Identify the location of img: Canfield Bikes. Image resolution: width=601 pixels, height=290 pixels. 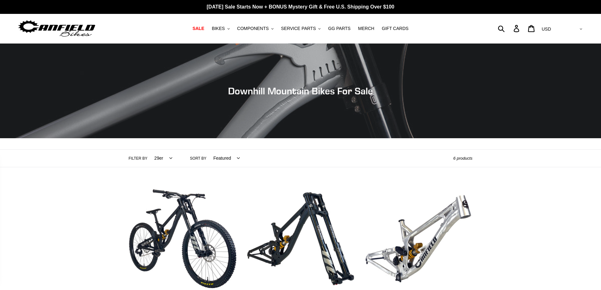
(57, 28).